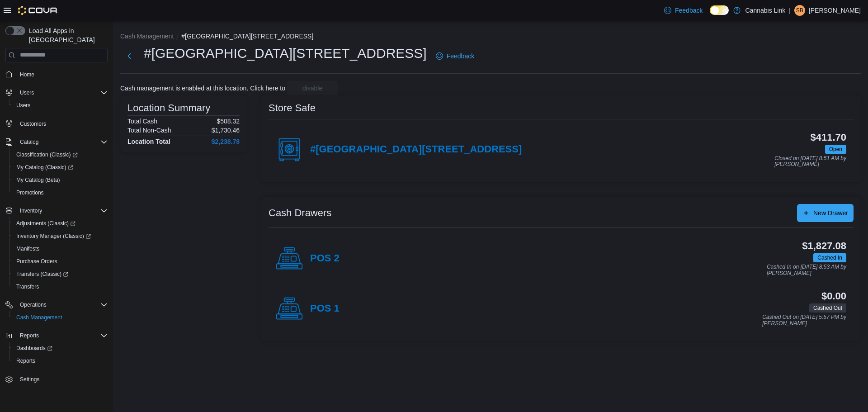 Image resolution: width=868 pixels, height=412 pixels. Describe the element at coordinates (60, 193) in the screenshot. I see `span: Promotions` at that location.